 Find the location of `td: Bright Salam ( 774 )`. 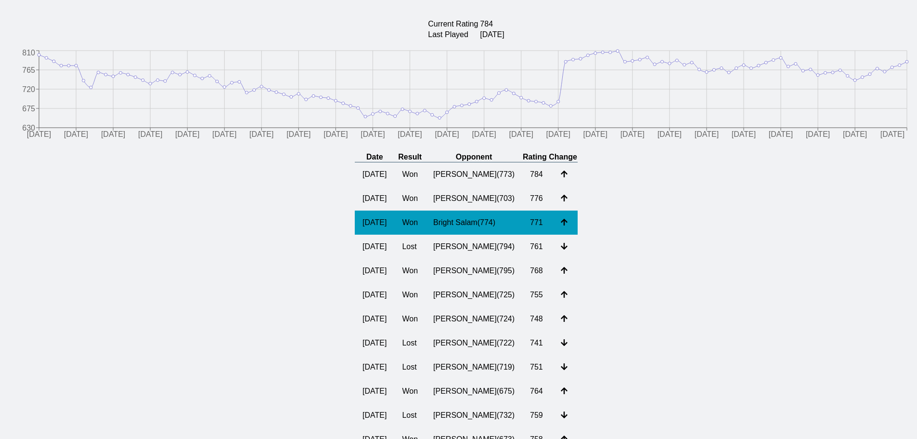

td: Bright Salam ( 774 ) is located at coordinates (474, 222).